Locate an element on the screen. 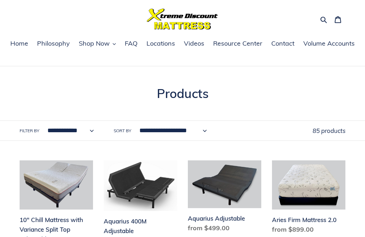 The width and height of the screenshot is (365, 237). a: Videos is located at coordinates (194, 44).